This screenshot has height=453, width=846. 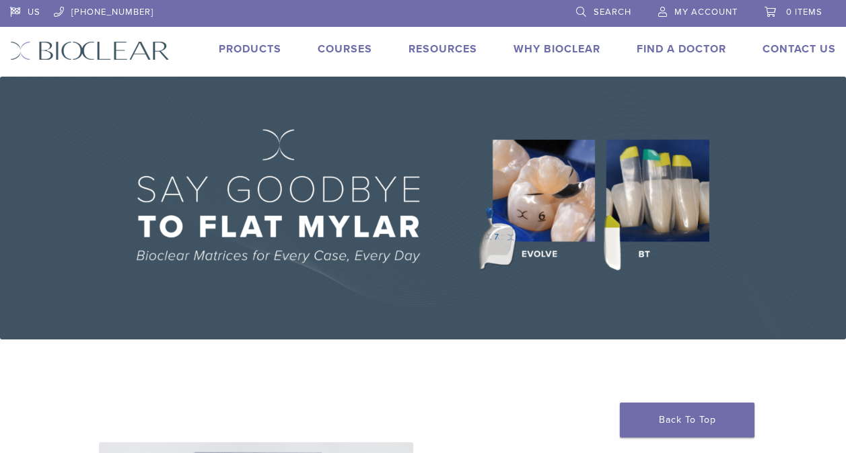 What do you see at coordinates (681, 49) in the screenshot?
I see `a: Find A Doctor` at bounding box center [681, 49].